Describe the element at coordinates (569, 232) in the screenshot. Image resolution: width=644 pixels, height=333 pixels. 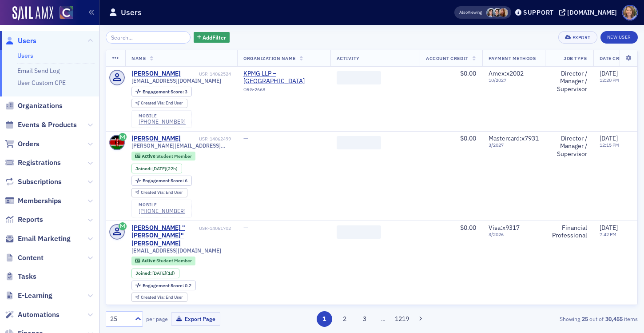
I see `div: Financial Professional` at that location.